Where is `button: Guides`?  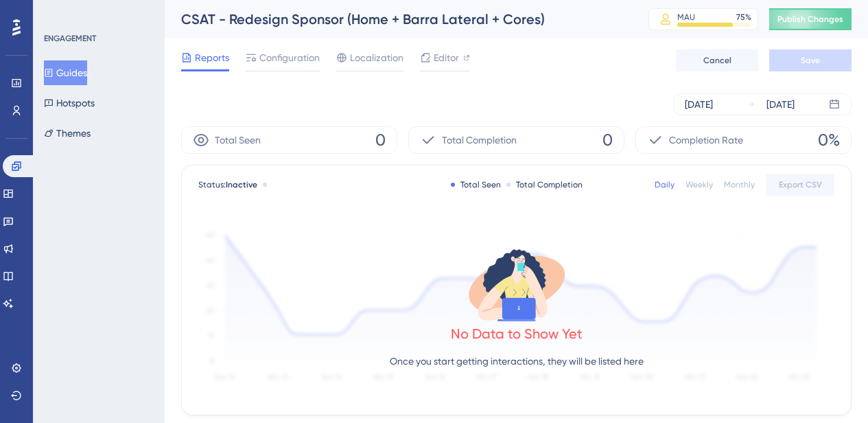 button: Guides is located at coordinates (65, 73).